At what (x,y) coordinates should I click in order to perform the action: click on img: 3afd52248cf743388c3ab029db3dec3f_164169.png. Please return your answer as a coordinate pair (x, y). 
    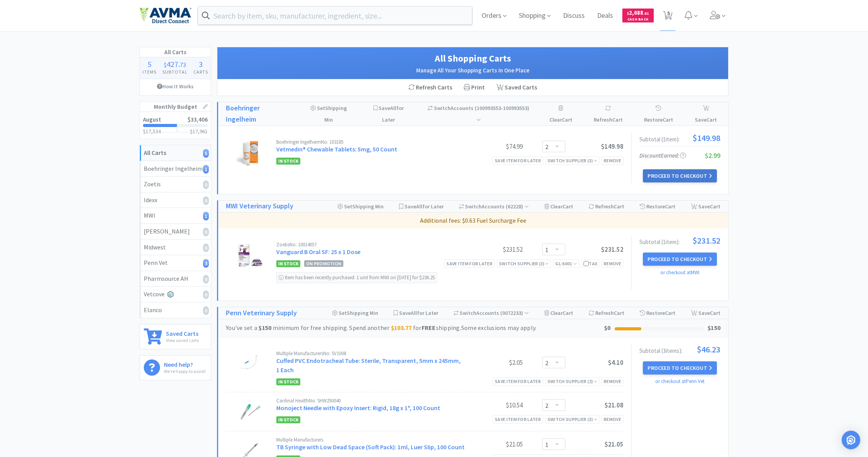
    Looking at the image, I should click on (250, 412).